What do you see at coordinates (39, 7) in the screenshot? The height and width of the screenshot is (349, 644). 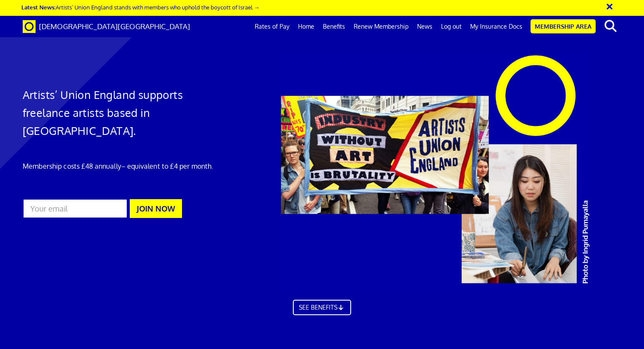 I see `strong: Latest News:` at bounding box center [39, 7].